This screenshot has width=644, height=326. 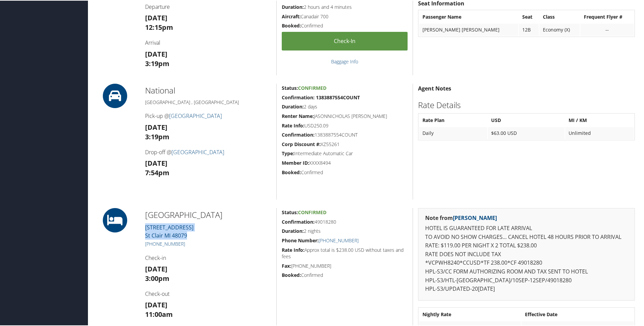 What do you see at coordinates (301, 143) in the screenshot?
I see `strong: Corp Discount #:` at bounding box center [301, 143].